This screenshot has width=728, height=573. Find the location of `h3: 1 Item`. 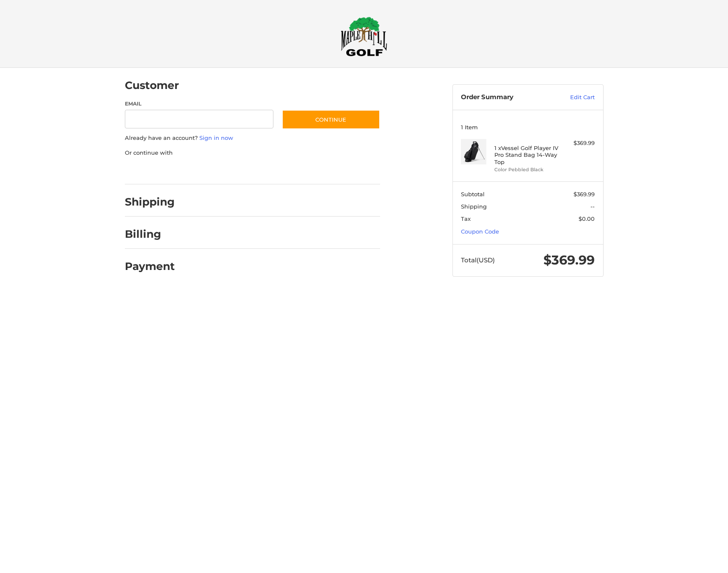

h3: 1 Item is located at coordinates (528, 127).